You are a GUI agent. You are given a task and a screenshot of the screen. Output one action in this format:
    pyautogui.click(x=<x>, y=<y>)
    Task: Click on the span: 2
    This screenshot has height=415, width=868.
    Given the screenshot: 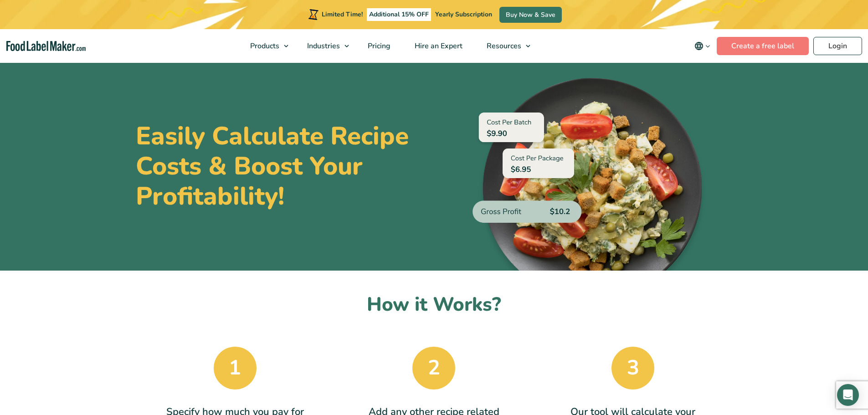 What is the action you would take?
    pyautogui.click(x=434, y=368)
    